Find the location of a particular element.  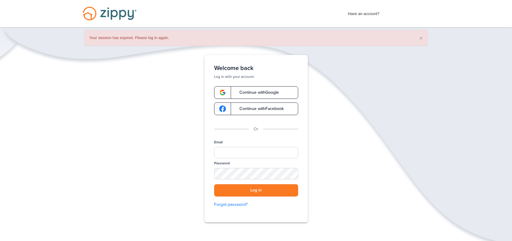

p: Log in with your account. is located at coordinates (256, 77).